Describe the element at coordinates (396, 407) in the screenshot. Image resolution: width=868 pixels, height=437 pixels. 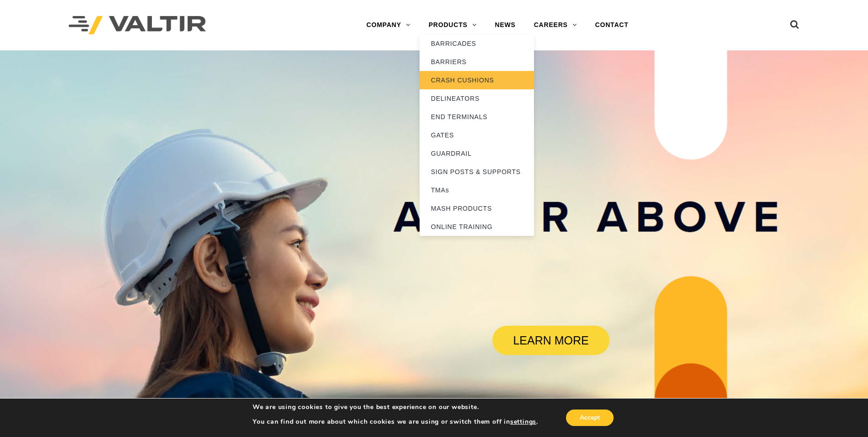
I see `p: We are using cookies to give you the best experience on our website.` at that location.